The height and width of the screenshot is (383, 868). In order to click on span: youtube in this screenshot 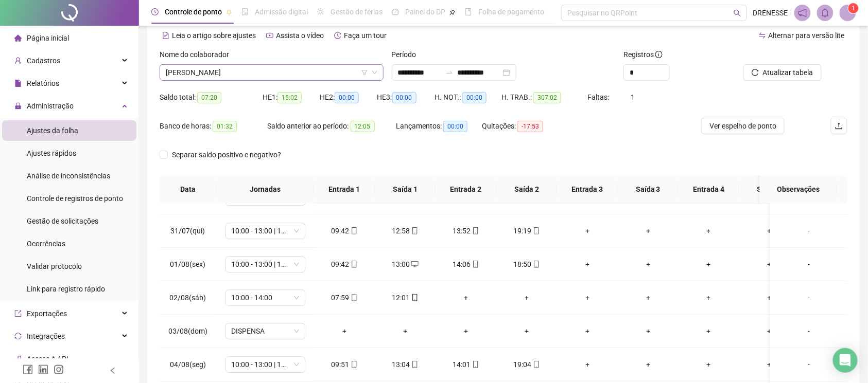, I will do `click(269, 35)`.